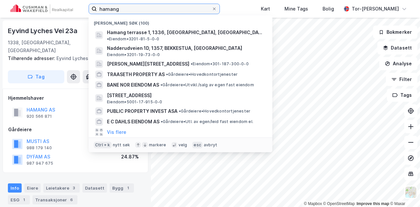 This screenshot has height=207, width=420. What do you see at coordinates (133, 39) in the screenshot?
I see `span: Eiendom • 3201-81-5-0-0` at bounding box center [133, 39].